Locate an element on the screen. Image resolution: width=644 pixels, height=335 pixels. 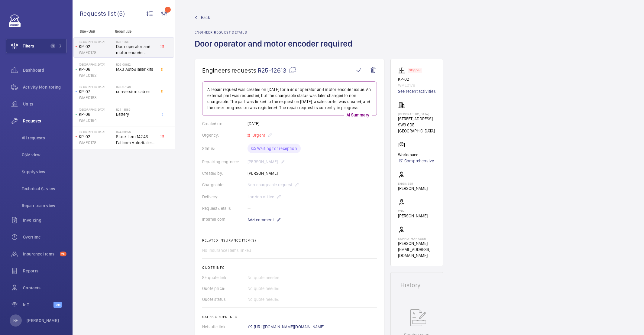
h2: Engineer request details is located at coordinates (275, 33).